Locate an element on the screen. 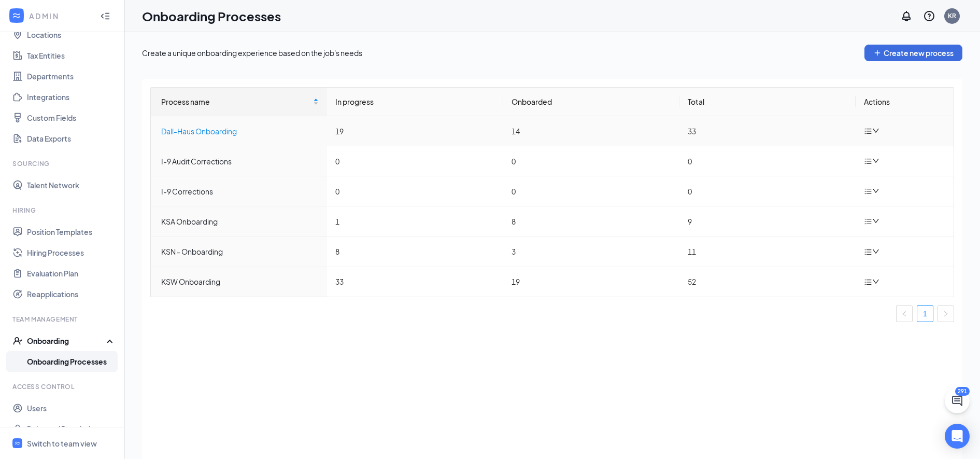 This screenshot has height=459, width=980. svg: ChatActive is located at coordinates (957, 401).